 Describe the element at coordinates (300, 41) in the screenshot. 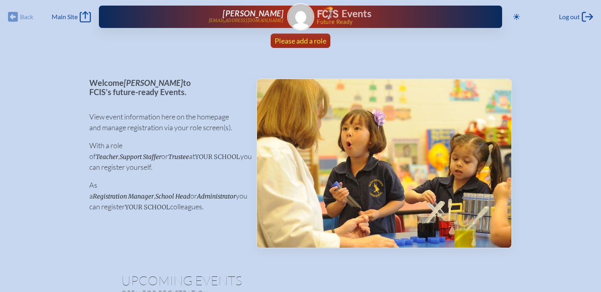

I see `a: Please add a role` at that location.